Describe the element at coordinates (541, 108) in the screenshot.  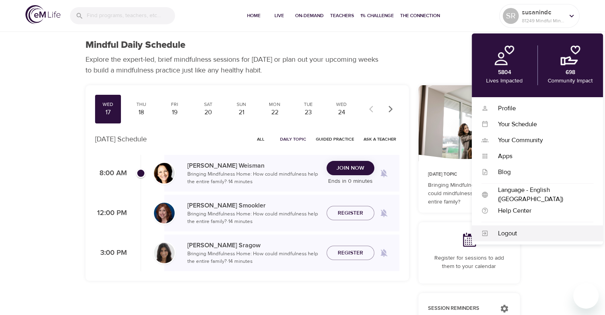
I see `div: Profile` at that location.